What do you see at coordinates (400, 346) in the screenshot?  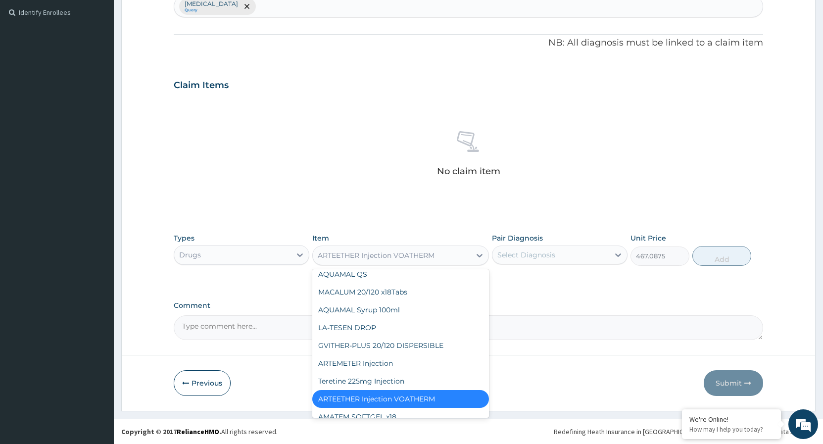 I see `div: GVITHER-PLUS 20/120 DISPERSIBLE` at bounding box center [400, 346].